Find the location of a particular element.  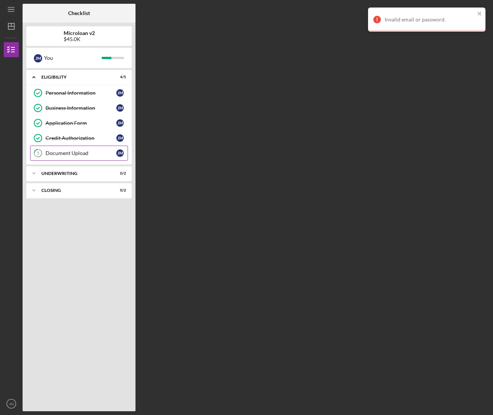

div: 4 / 5 is located at coordinates (119, 77).